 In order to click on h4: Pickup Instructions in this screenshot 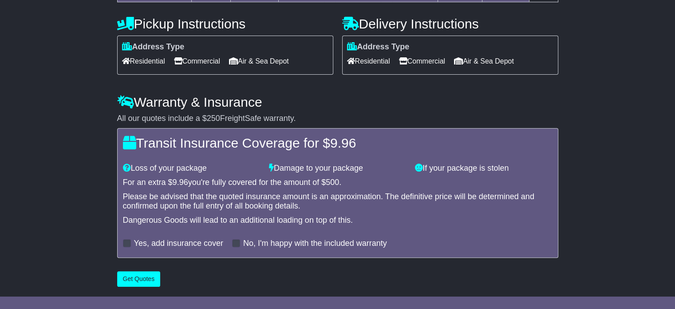, I will do `click(225, 24)`.